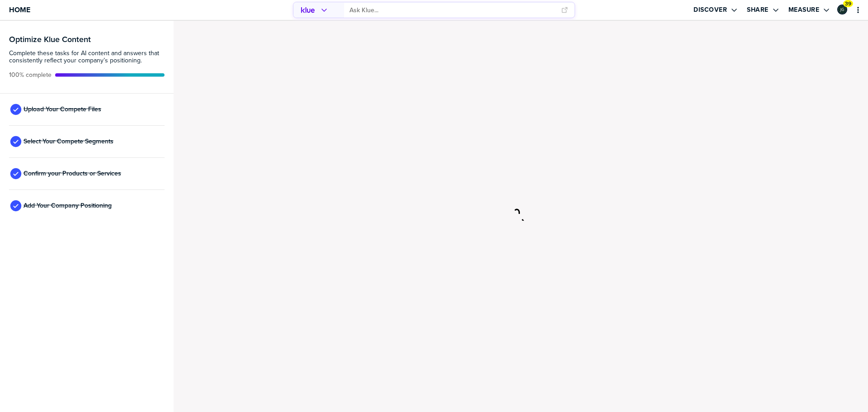  I want to click on input: Ask Klue..., so click(453, 10).